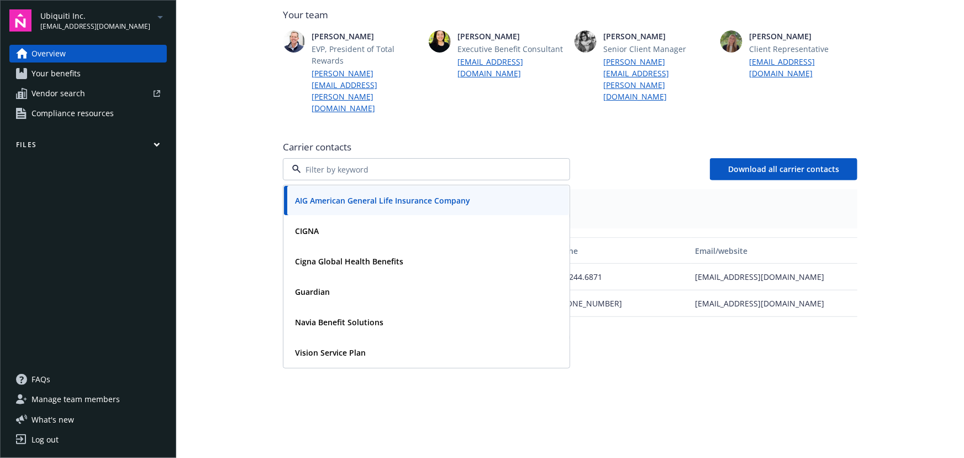 The image size is (964, 458). What do you see at coordinates (570, 15) in the screenshot?
I see `span: Your team` at bounding box center [570, 15].